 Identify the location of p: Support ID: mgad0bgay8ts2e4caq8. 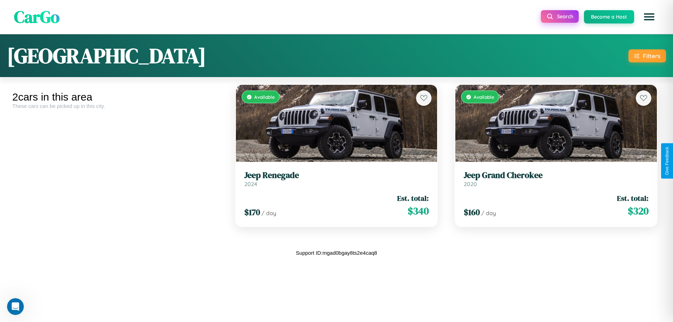
(337, 253).